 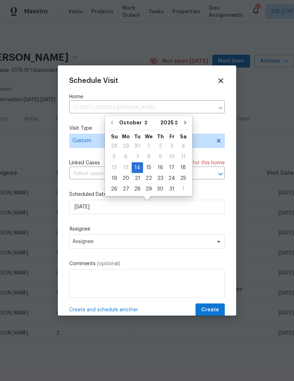 I want to click on input: Enter in an address, so click(x=142, y=108).